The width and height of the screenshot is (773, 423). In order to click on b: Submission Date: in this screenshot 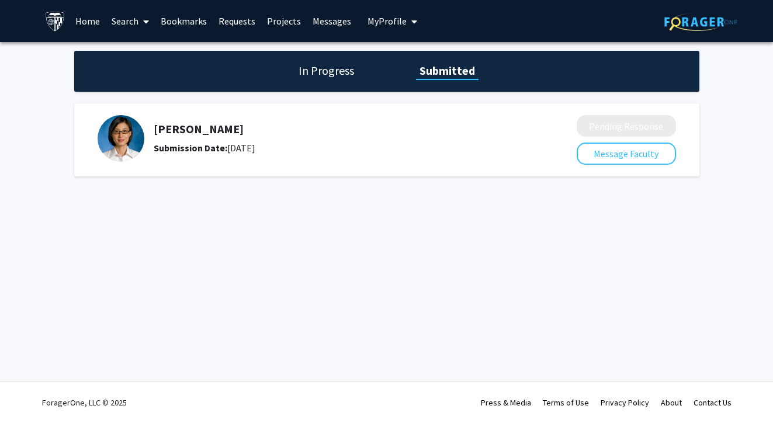, I will do `click(190, 148)`.